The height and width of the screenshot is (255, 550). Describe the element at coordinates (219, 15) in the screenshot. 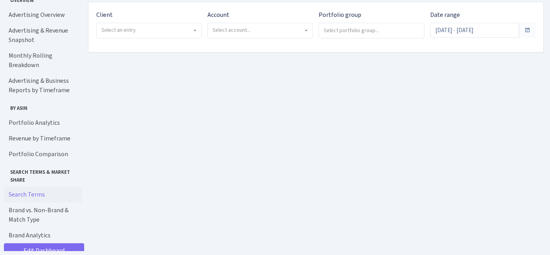

I see `label: Account` at that location.